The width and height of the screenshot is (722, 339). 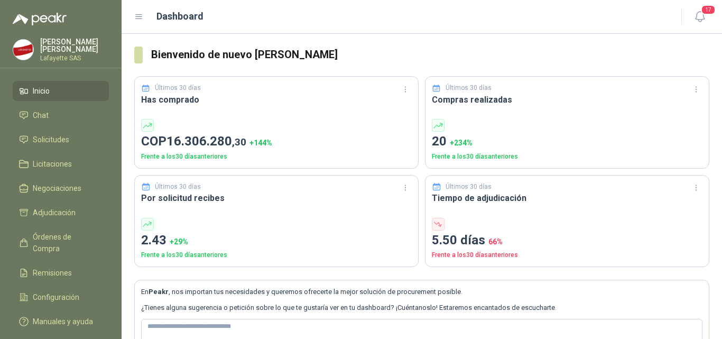 I want to click on h3: Has comprado, so click(x=276, y=99).